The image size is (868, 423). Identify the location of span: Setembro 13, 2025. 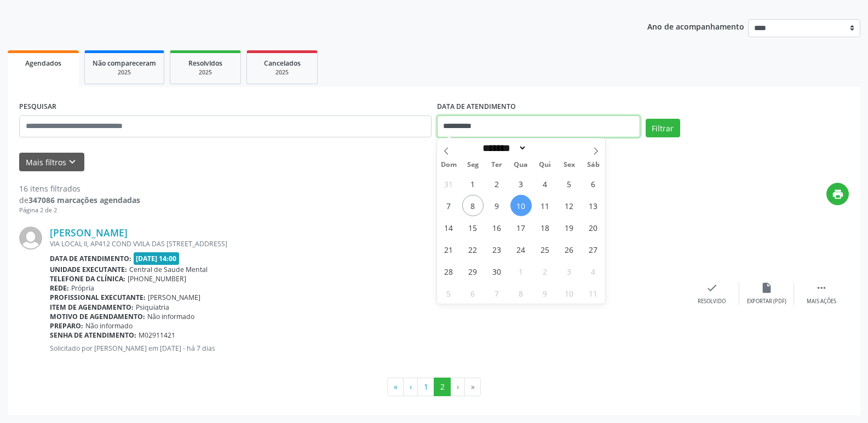
(593, 205).